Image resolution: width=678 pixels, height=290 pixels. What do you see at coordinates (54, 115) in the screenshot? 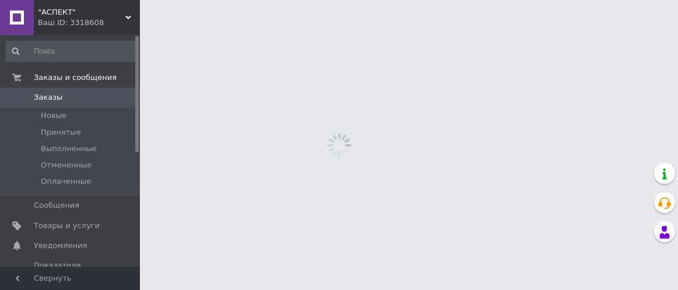
I see `span: Новые` at bounding box center [54, 115].